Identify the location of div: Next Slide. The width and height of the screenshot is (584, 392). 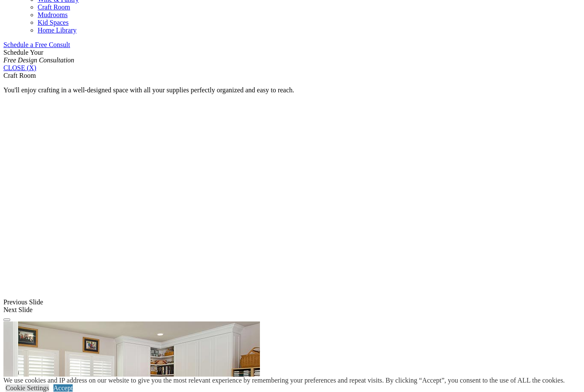
(292, 310).